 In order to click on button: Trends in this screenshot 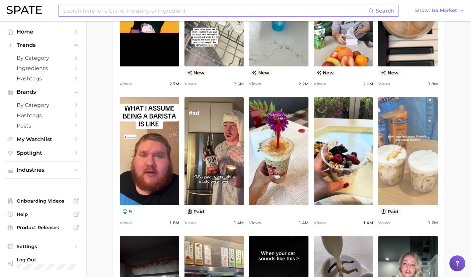, I will do `click(43, 45)`.